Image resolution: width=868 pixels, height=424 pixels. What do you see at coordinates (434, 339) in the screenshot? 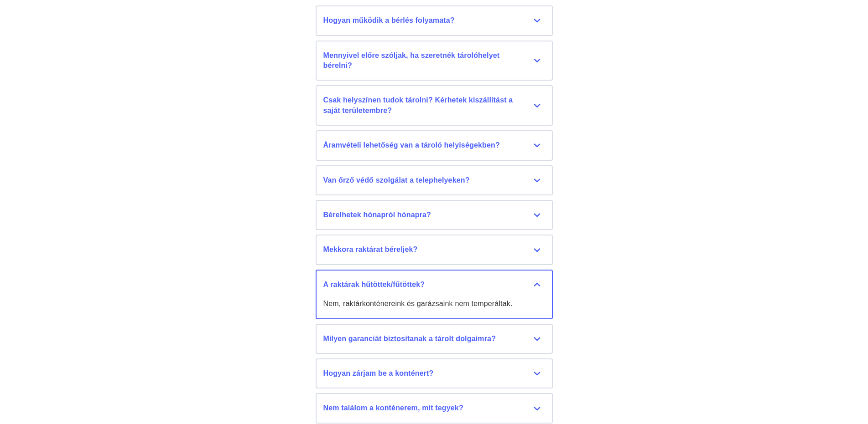
I see `button: Milyen garanciát biztosítanak a tárolt dolgaimra?` at bounding box center [434, 339].